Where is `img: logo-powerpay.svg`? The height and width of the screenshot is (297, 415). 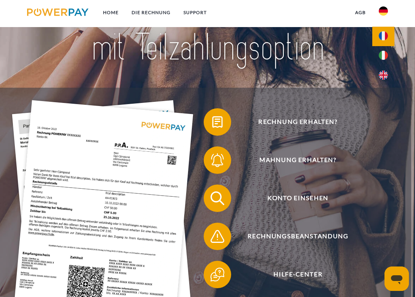
img: logo-powerpay.svg is located at coordinates (58, 12).